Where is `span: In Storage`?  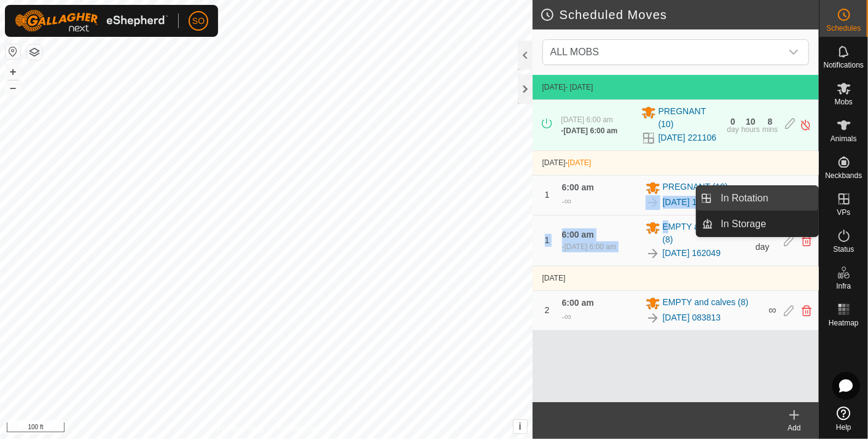
span: In Storage is located at coordinates (744, 224).